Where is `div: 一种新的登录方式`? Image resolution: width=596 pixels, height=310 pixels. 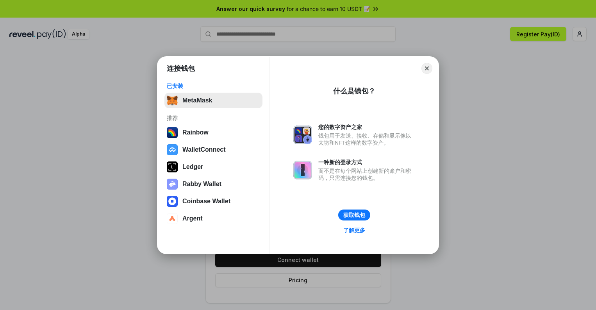
div: 一种新的登录方式 is located at coordinates (367, 162).